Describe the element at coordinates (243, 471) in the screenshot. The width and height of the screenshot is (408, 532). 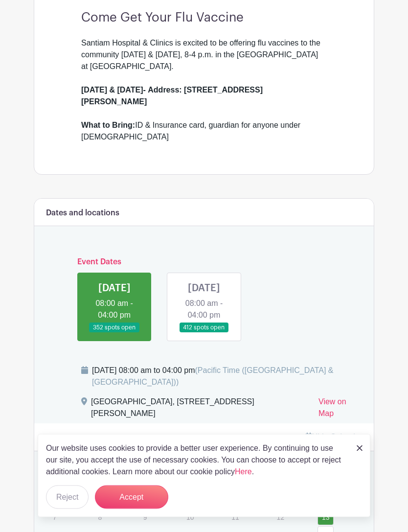
I see `a: Here` at that location.